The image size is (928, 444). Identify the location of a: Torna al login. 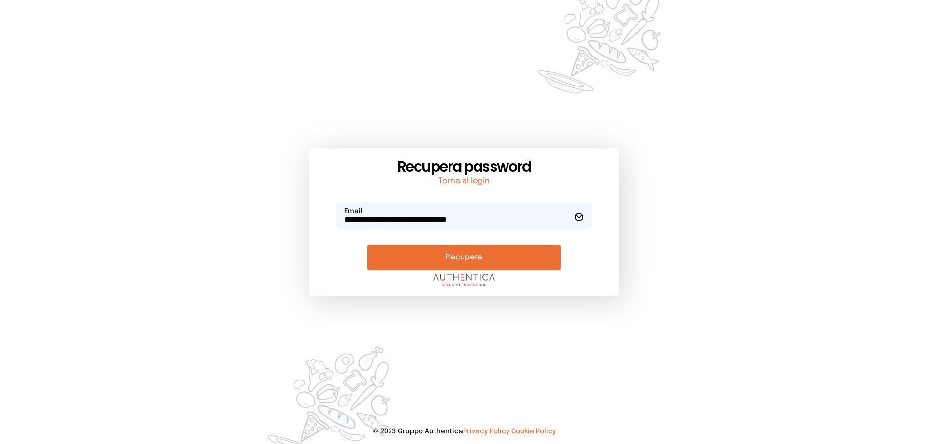
(464, 181).